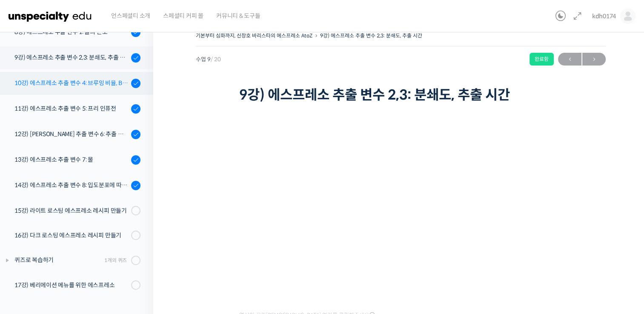 This screenshot has width=644, height=314. What do you see at coordinates (83, 253) in the screenshot?
I see `a: 대화` at bounding box center [83, 253].